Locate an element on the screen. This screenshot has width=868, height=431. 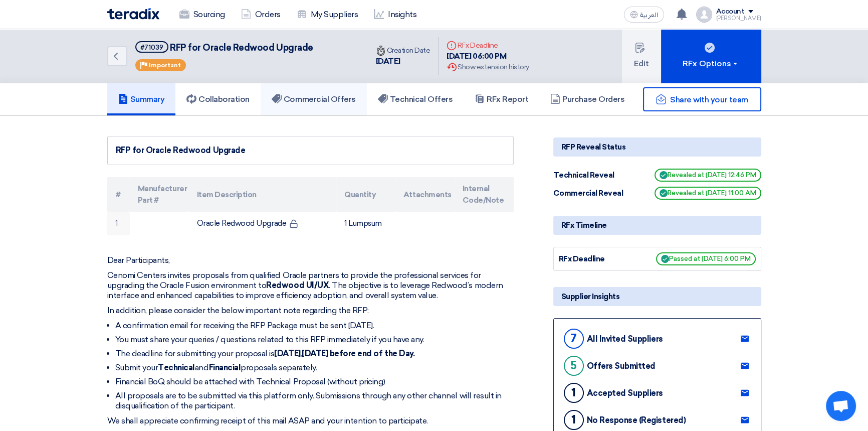
strong: Technical is located at coordinates (177, 367).